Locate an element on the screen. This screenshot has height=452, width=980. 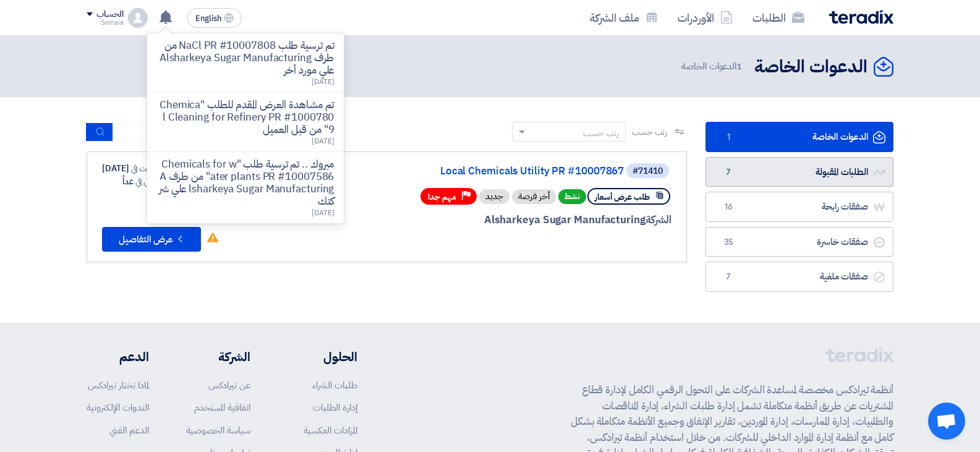
div: Somaia is located at coordinates (105, 22).